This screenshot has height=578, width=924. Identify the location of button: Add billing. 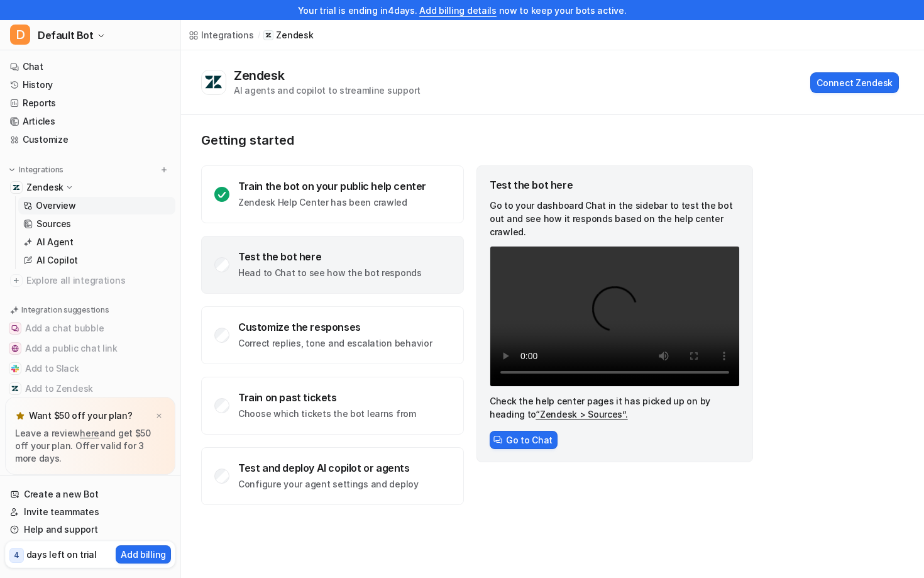
(144, 554).